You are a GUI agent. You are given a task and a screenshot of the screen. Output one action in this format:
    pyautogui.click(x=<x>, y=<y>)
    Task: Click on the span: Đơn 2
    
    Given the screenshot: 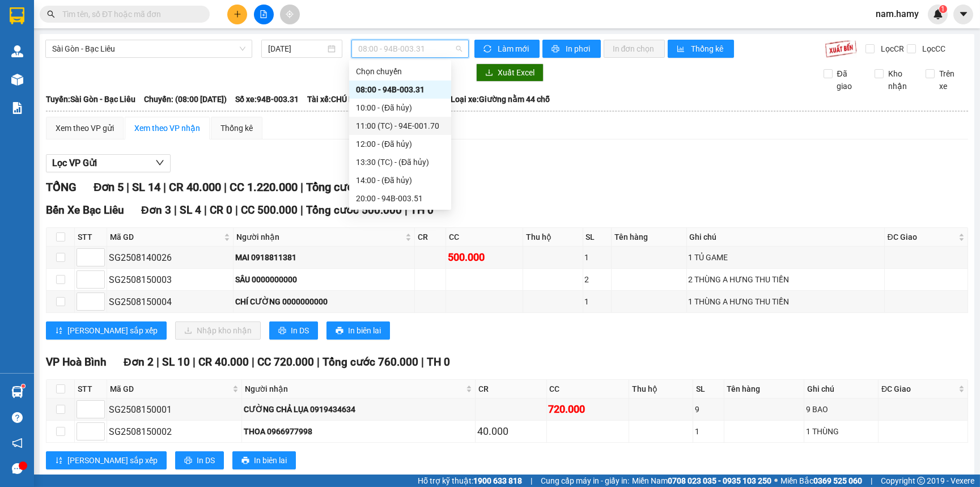 What is the action you would take?
    pyautogui.click(x=138, y=361)
    